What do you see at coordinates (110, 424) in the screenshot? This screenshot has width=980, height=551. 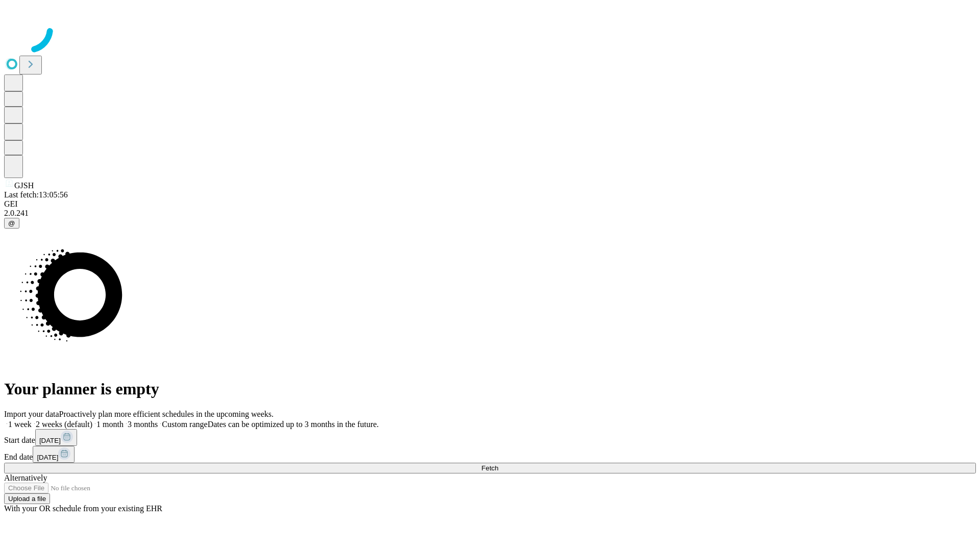 I see `span: 1 month` at bounding box center [110, 424].